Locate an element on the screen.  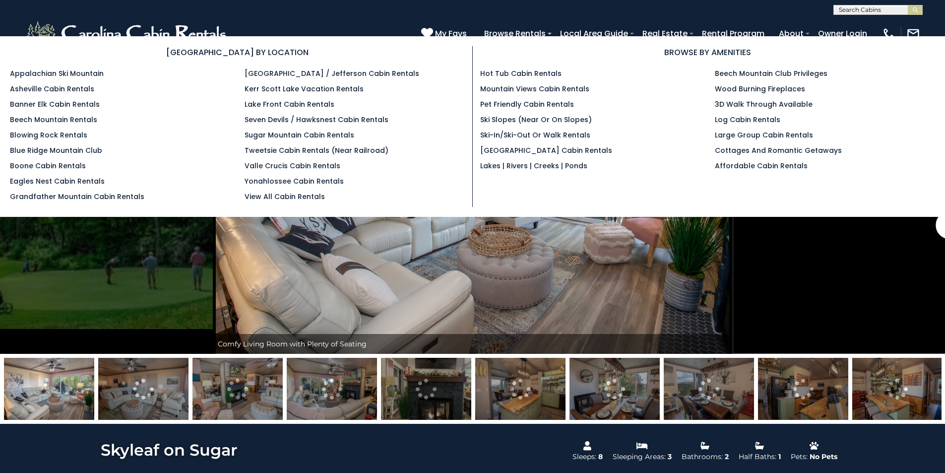
a: Ski-in/Ski-Out or Walk Rentals is located at coordinates (535, 135).